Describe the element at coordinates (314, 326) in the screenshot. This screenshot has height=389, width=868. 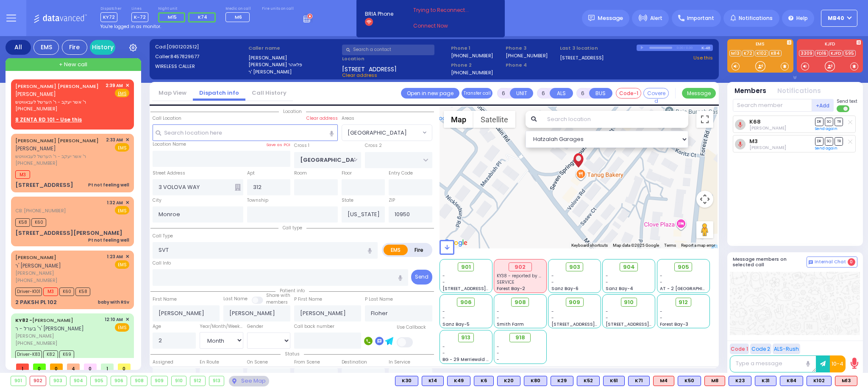
I see `label: Call back number` at that location.